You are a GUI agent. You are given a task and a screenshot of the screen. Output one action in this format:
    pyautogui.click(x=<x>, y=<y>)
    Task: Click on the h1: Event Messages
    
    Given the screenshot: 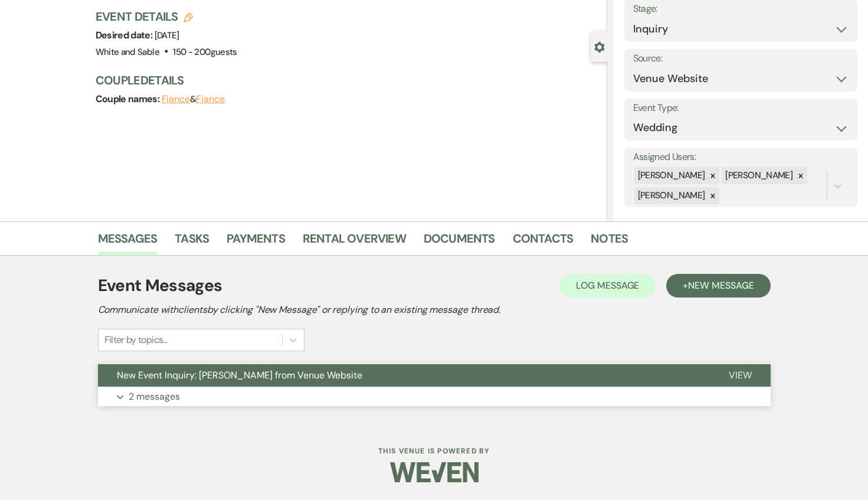 What is the action you would take?
    pyautogui.click(x=160, y=285)
    